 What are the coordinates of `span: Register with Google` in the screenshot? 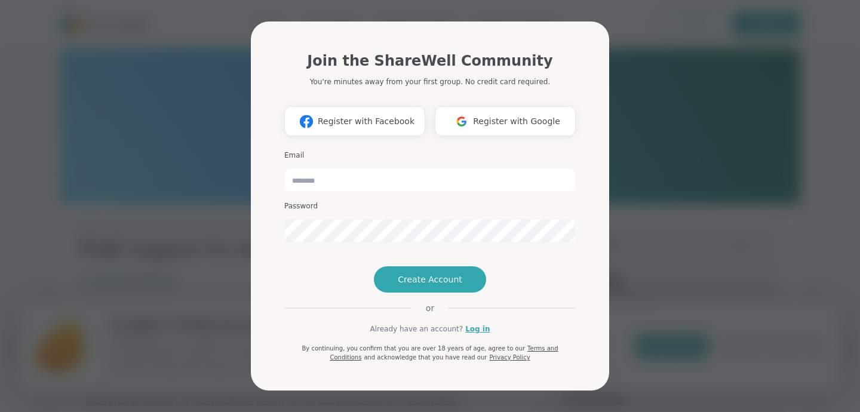 It's located at (516, 121).